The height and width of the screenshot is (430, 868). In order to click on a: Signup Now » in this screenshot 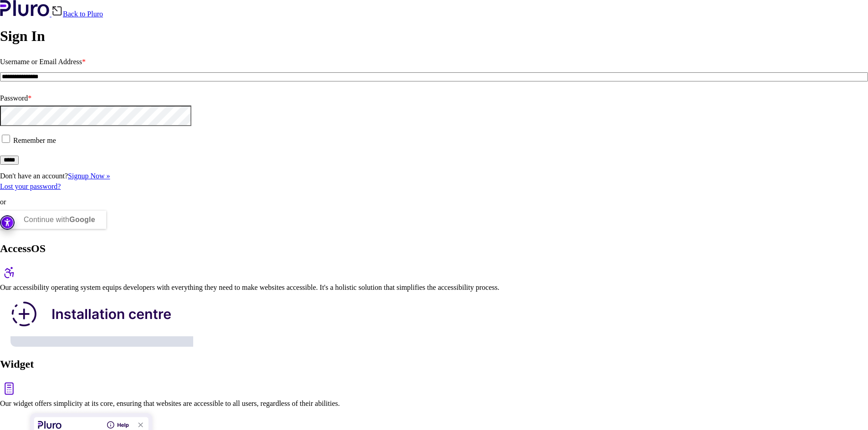, I will do `click(89, 175)`.